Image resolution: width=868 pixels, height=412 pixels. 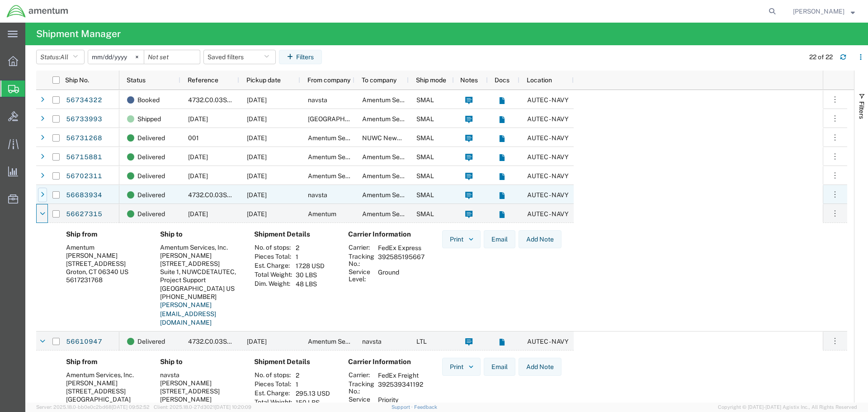 What do you see at coordinates (300, 57) in the screenshot?
I see `button: Filters` at bounding box center [300, 57].